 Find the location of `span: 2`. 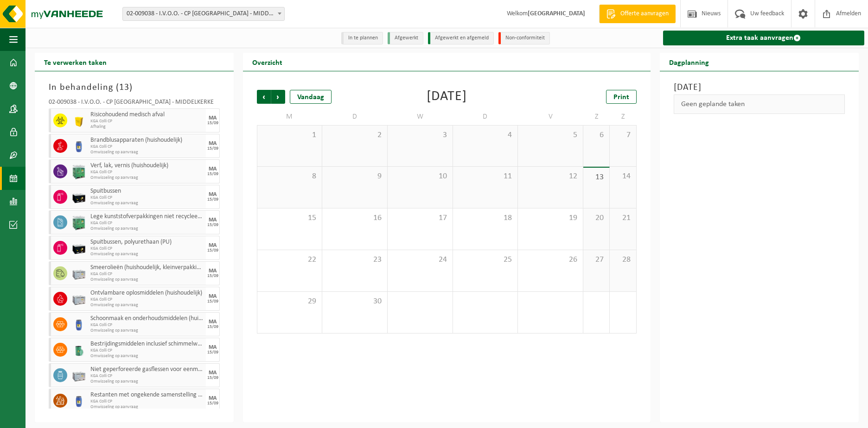

span: 2 is located at coordinates (355, 135).